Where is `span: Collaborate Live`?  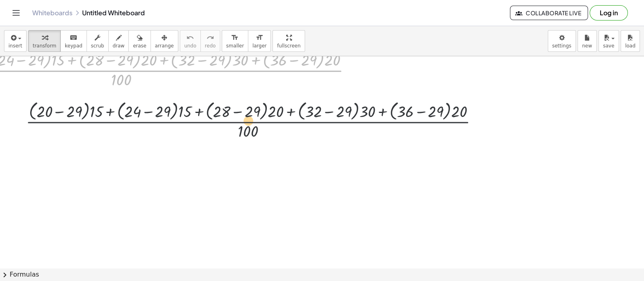
span: Collaborate Live is located at coordinates (549, 13).